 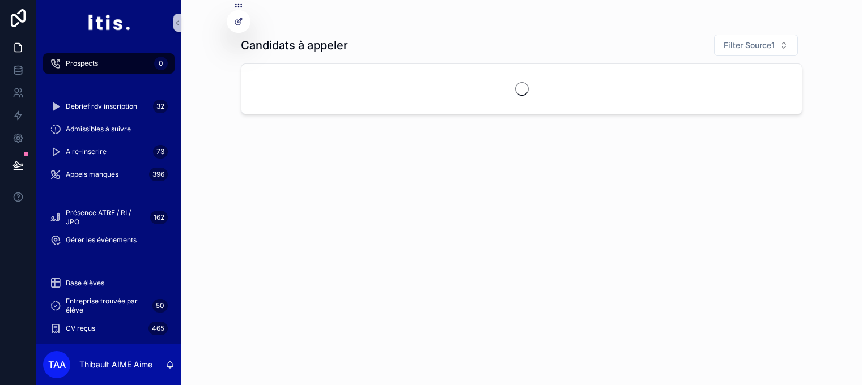 What do you see at coordinates (82, 63) in the screenshot?
I see `span: Prospects` at bounding box center [82, 63].